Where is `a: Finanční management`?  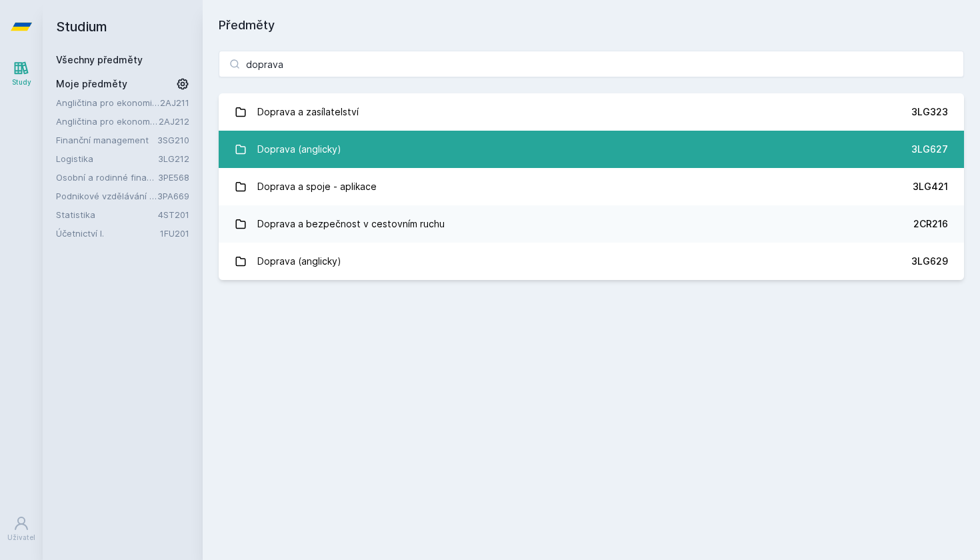 a: Finanční management is located at coordinates (107, 140).